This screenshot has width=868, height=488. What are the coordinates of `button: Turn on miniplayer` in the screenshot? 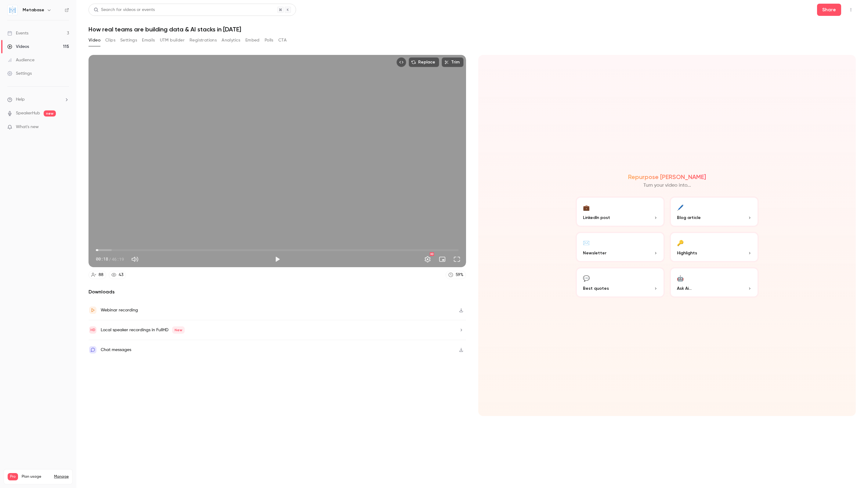 It's located at (442, 259).